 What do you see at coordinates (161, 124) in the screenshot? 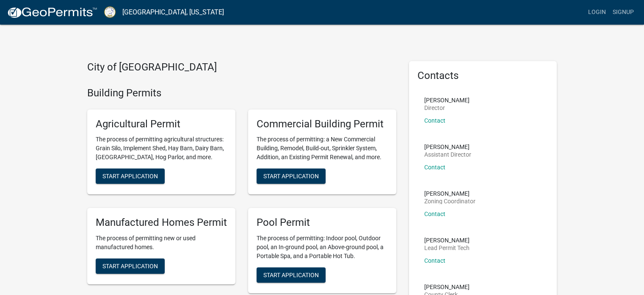
I see `h5: Agricultural Permit` at bounding box center [161, 124].